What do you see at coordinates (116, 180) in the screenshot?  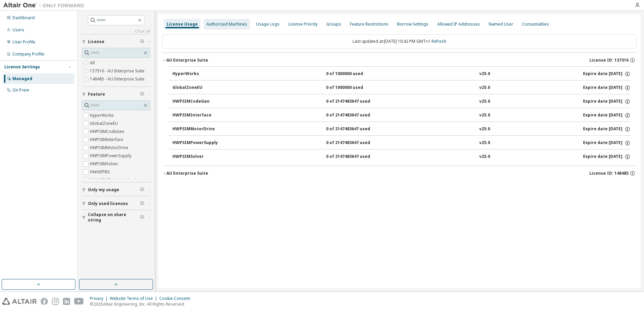 I see `label: HWAMDCPrivateAuthoring` at bounding box center [116, 180].